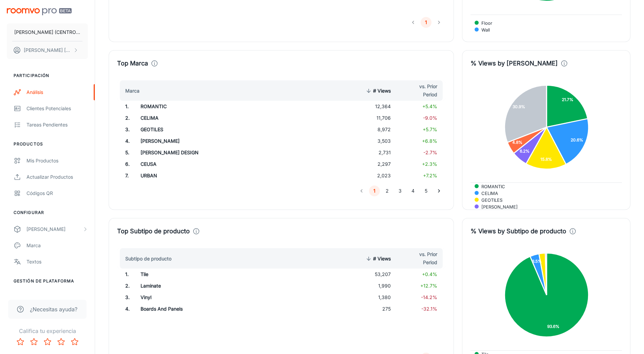 This screenshot has height=354, width=644. What do you see at coordinates (371, 106) in the screenshot?
I see `td: 12,364` at bounding box center [371, 106].